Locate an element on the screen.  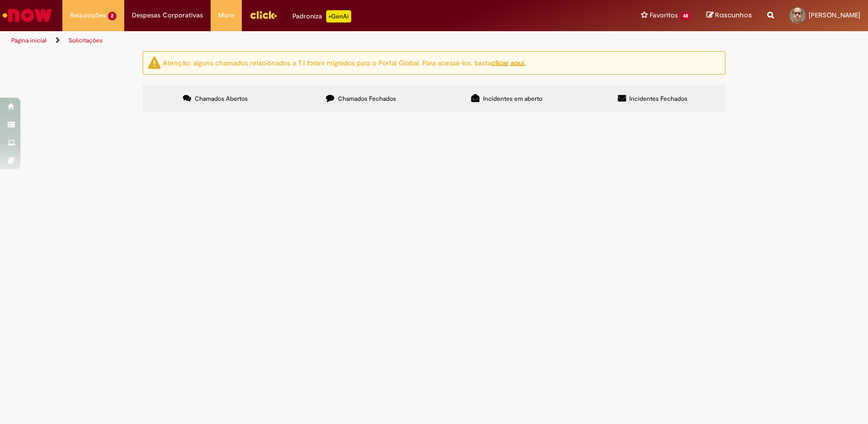
ng-bind-html: Atenção: alguns chamados relacionados a T.I foram migrados para o Portal Global. Para acessá-los,... is located at coordinates (344, 63).